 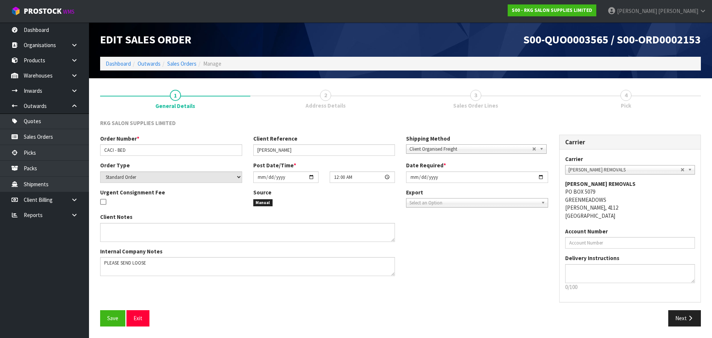 What do you see at coordinates (552, 10) in the screenshot?
I see `strong: S00 - RKG SALON SUPPLIES LIMITED` at bounding box center [552, 10].